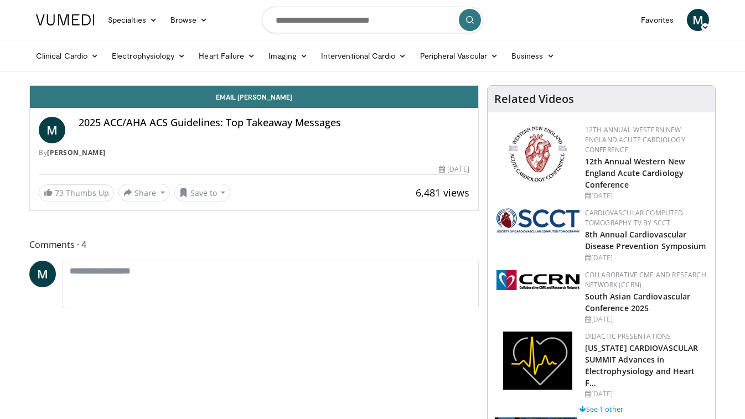  Describe the element at coordinates (227, 56) in the screenshot. I see `a: Heart Failure` at that location.